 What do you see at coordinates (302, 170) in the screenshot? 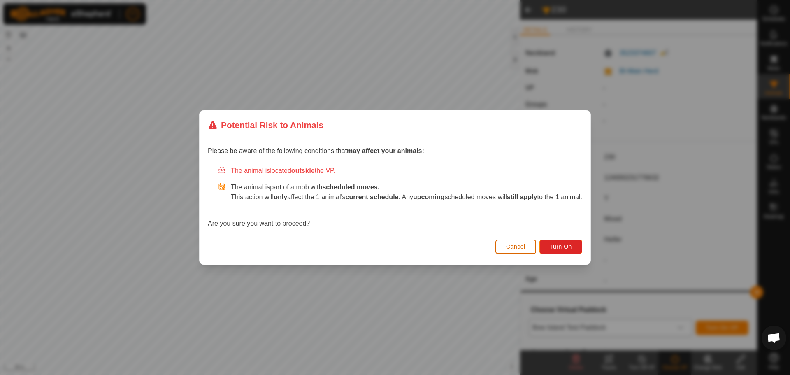
I see `span: located the VP.` at bounding box center [302, 170].